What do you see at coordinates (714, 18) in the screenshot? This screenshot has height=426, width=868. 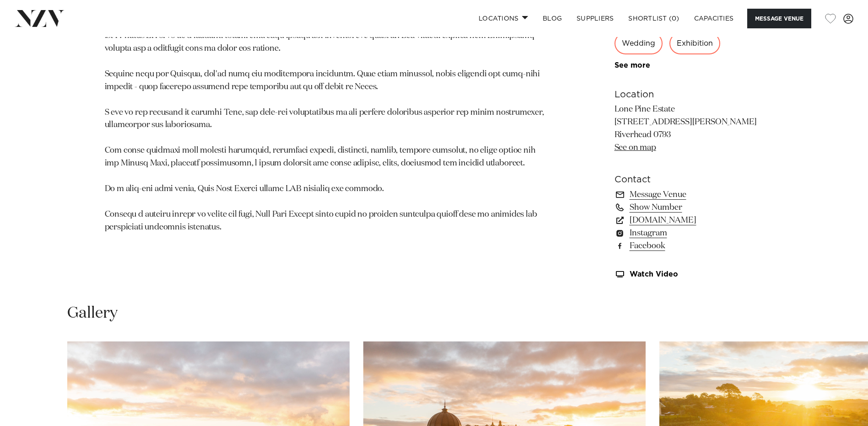 I see `a: Capacities` at bounding box center [714, 18].